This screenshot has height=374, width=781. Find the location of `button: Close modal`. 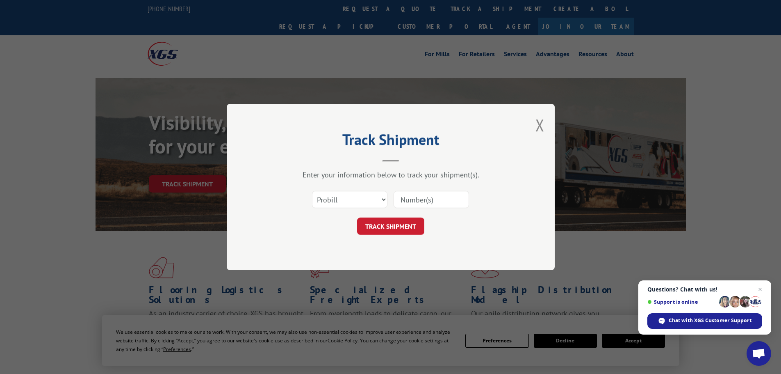

button: Close modal is located at coordinates (540, 125).